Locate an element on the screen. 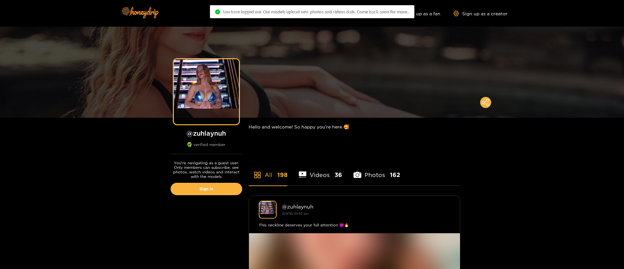 The height and width of the screenshot is (269, 624). a: Sign in is located at coordinates (206, 189).